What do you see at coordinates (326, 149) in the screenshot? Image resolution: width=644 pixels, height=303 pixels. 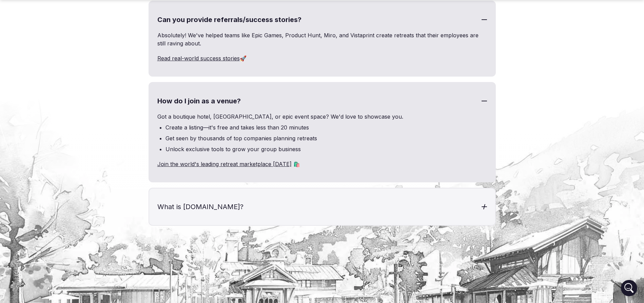 I see `li: Unlock exclusive tools to grow your group business` at bounding box center [326, 149].